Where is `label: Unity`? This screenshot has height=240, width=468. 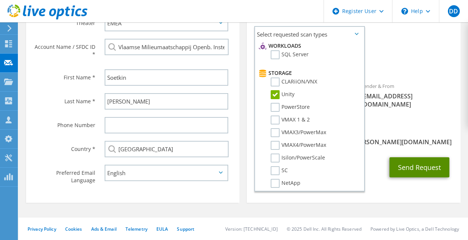 label: Unity is located at coordinates (283, 95).